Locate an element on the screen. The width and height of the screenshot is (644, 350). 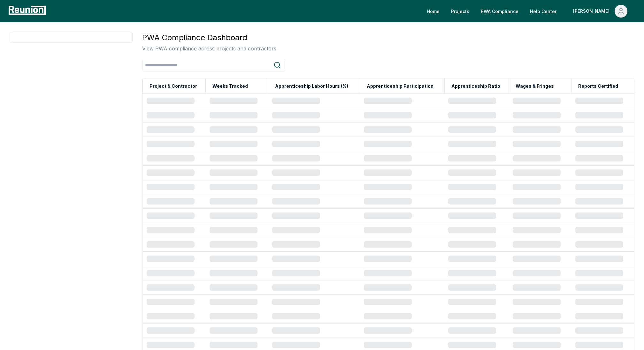
button: Wages & Fringes is located at coordinates (535, 86).